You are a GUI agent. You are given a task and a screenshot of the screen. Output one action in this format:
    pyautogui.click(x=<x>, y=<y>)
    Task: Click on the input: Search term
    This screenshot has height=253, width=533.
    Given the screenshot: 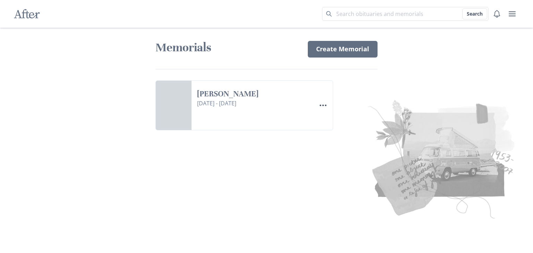 What is the action you would take?
    pyautogui.click(x=405, y=14)
    